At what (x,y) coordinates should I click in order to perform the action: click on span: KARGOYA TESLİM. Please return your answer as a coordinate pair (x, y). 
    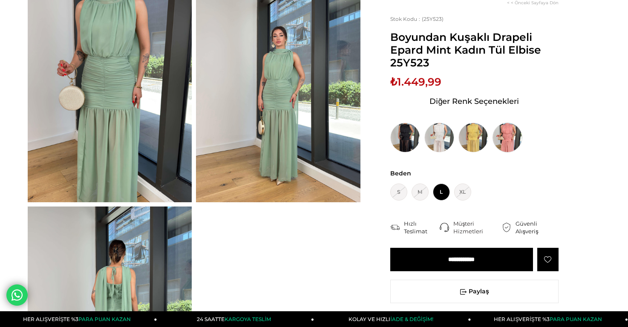
    Looking at the image, I should click on (247, 319).